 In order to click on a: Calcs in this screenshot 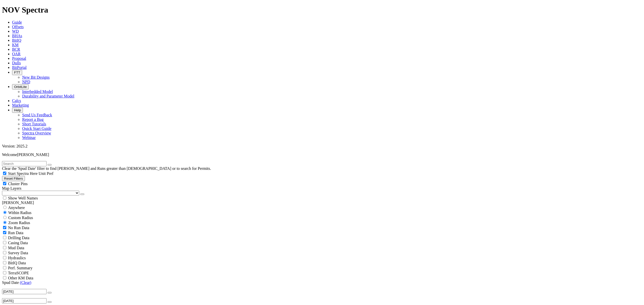, I will do `click(17, 101)`.